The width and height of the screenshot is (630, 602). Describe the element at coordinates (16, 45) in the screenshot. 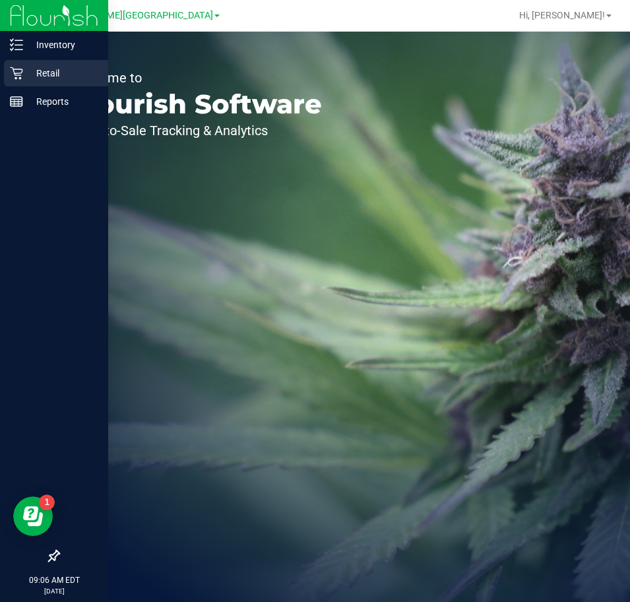

I see `inline-svg: Inventory` at that location.